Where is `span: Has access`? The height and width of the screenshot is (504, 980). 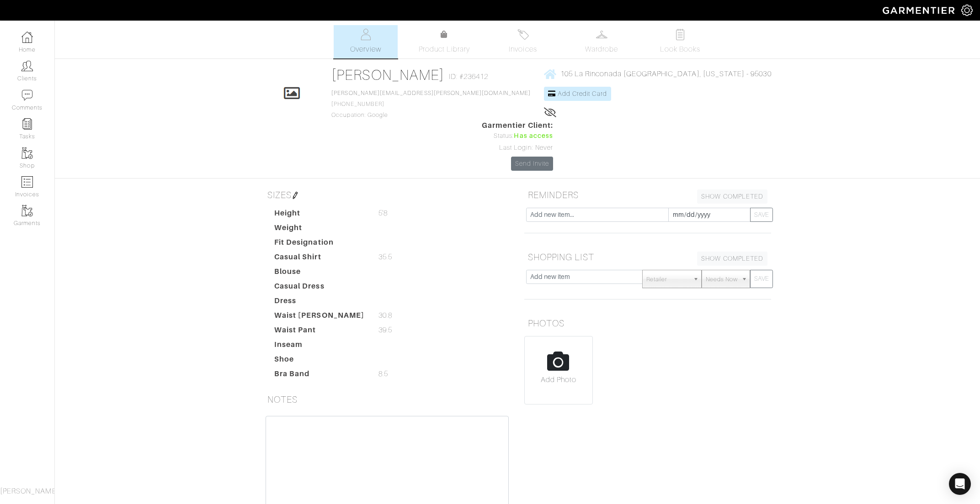
span: Has access is located at coordinates (534, 136).